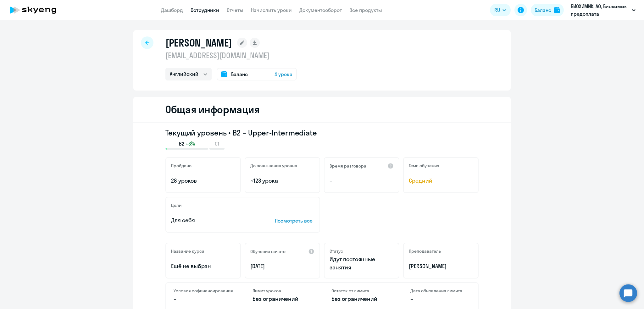  I want to click on h5: Преподаватель, so click(425, 251).